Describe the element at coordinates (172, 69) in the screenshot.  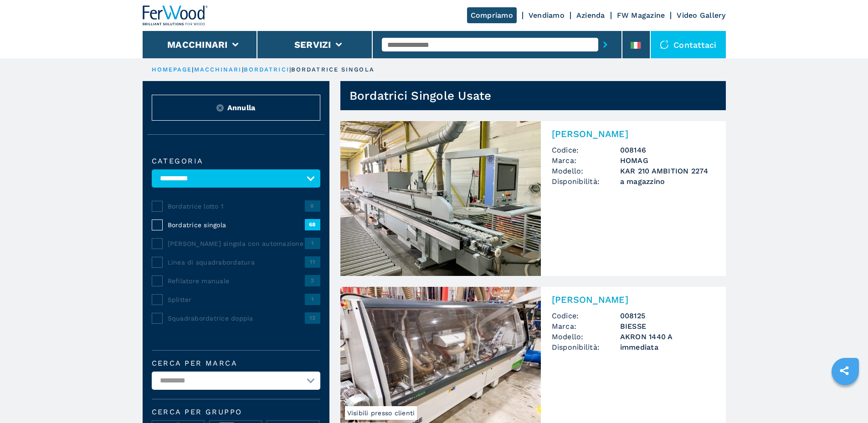
I see `a: HOMEPAGE` at that location.